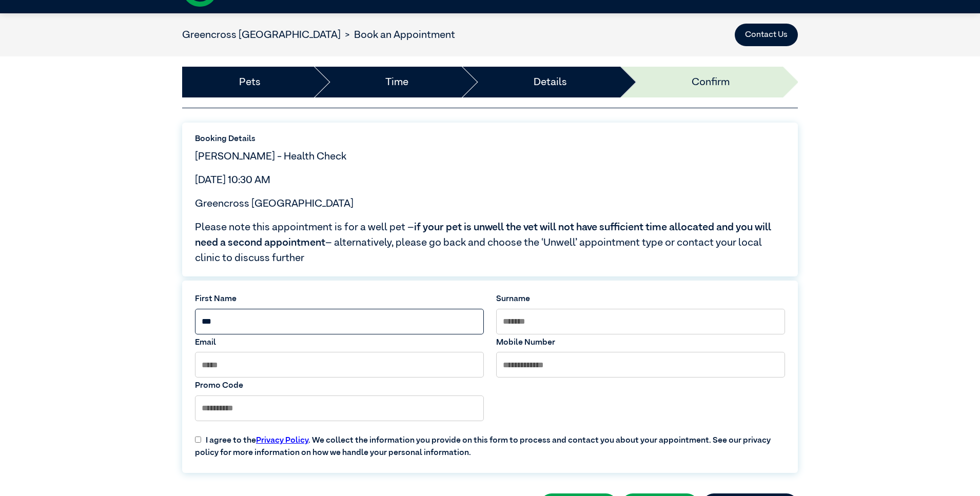 The height and width of the screenshot is (496, 980). Describe the element at coordinates (198, 440) in the screenshot. I see `input: I agree to thePrivacy Policy. We collect the information you provide on this form to process and ...` at that location.